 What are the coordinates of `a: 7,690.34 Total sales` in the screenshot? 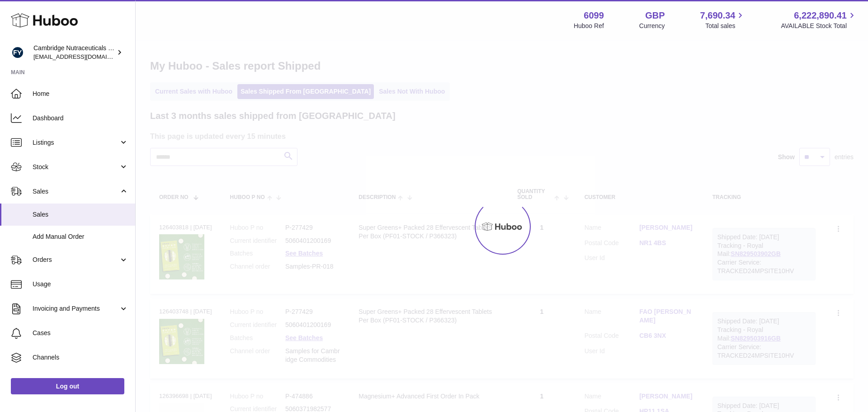 It's located at (723, 20).